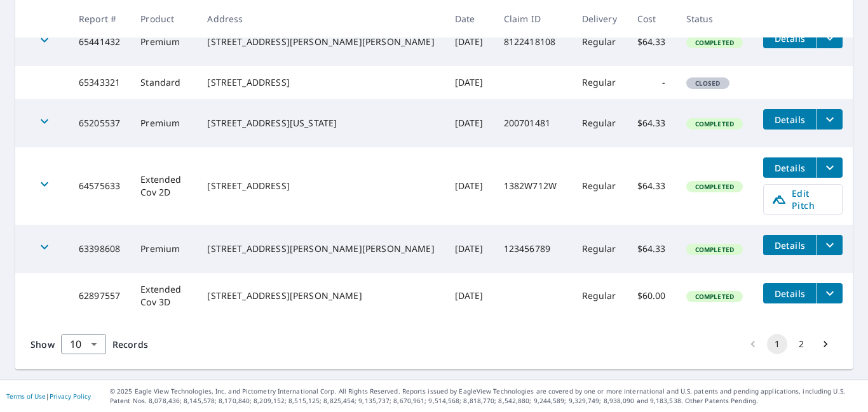 This screenshot has width=868, height=412. What do you see at coordinates (533, 186) in the screenshot?
I see `td: 1382W712W` at bounding box center [533, 186].